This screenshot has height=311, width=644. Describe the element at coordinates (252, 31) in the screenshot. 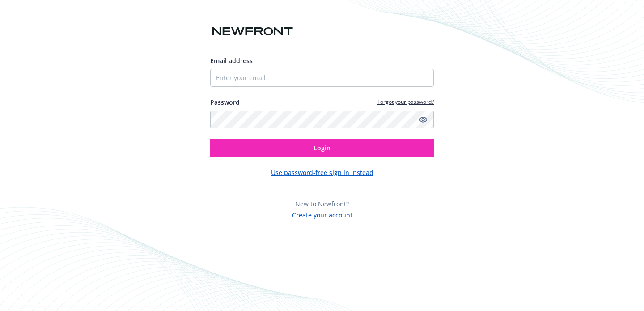

I see `img: Newfront logo` at that location.